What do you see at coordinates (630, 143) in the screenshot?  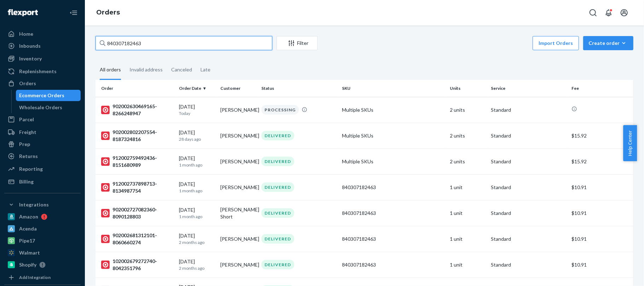 I see `button: Help Center` at bounding box center [630, 143].